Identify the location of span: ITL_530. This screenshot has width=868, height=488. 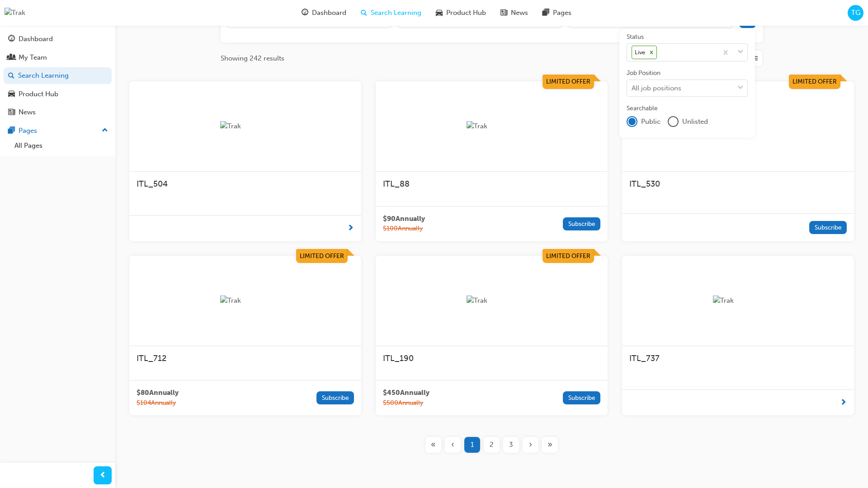
(644, 184).